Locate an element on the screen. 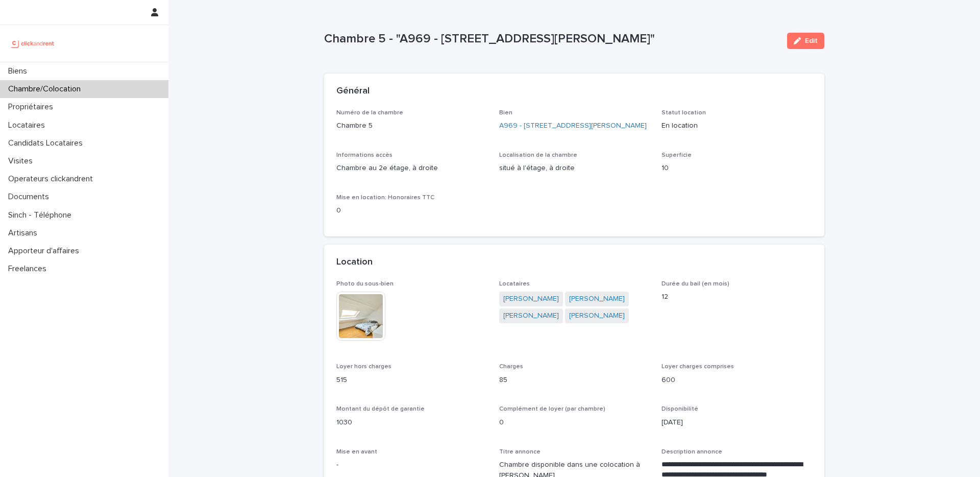 Image resolution: width=980 pixels, height=477 pixels. p: Visites is located at coordinates (22, 161).